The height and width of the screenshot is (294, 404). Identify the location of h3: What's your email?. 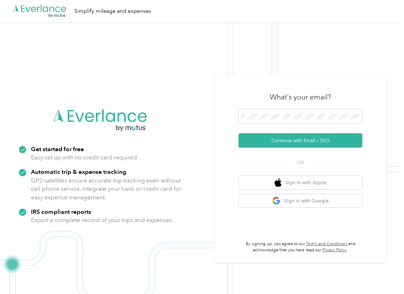
(300, 97).